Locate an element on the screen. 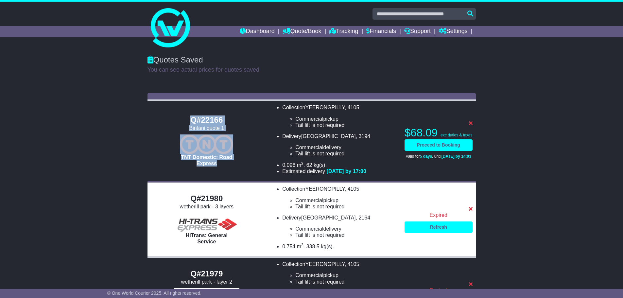  a: Refresh is located at coordinates (438, 227).